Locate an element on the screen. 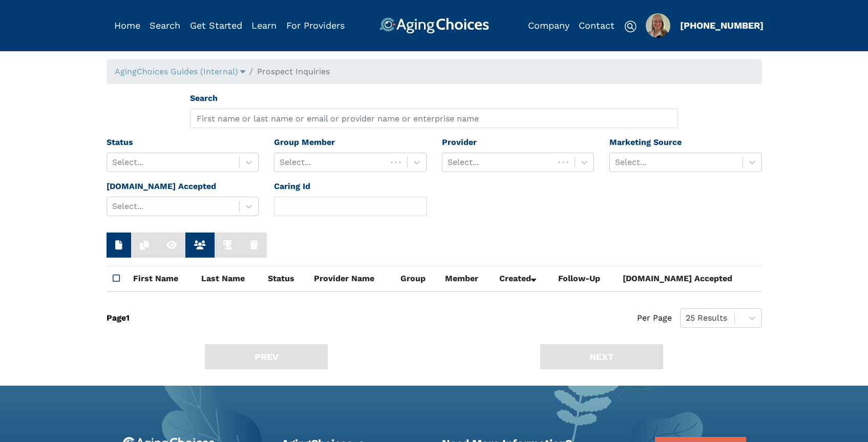 This screenshot has width=868, height=442. span: Per Page is located at coordinates (654, 318).